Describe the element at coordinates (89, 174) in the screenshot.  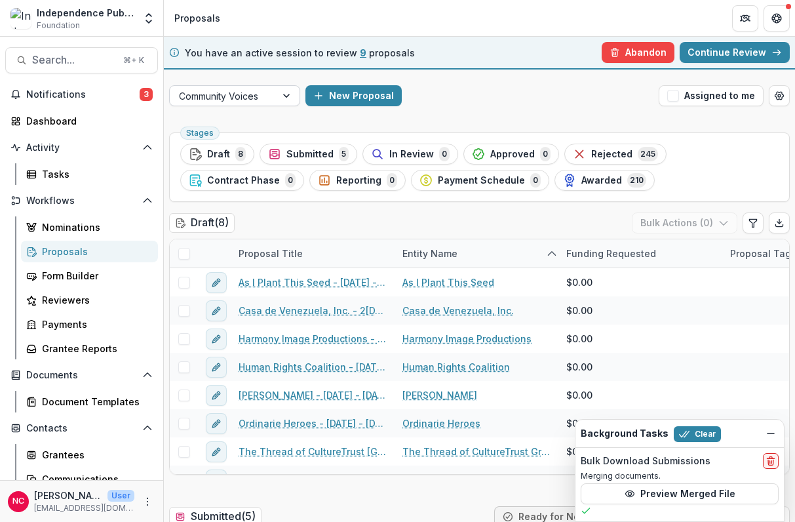
I see `a: Tasks` at that location.